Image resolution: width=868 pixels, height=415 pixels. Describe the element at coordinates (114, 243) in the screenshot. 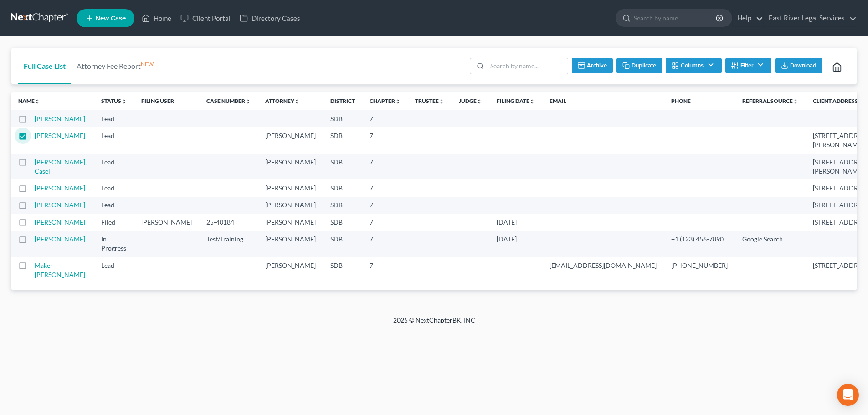

I see `td: In Progress` at that location.